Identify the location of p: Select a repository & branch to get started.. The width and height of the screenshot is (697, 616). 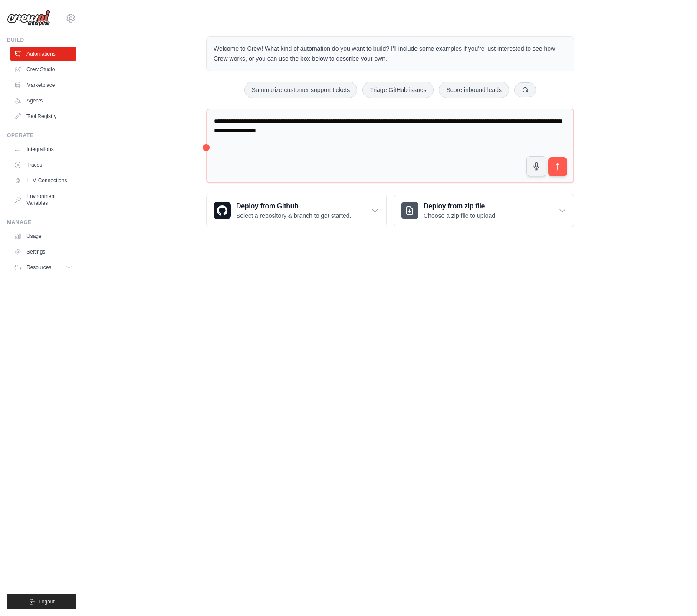
(294, 216).